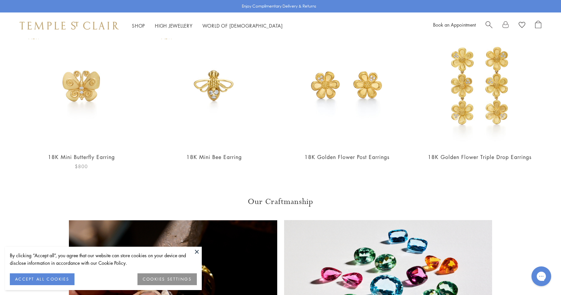 This screenshot has height=295, width=561. Describe the element at coordinates (207, 26) in the screenshot. I see `nav: Main navigation` at that location.